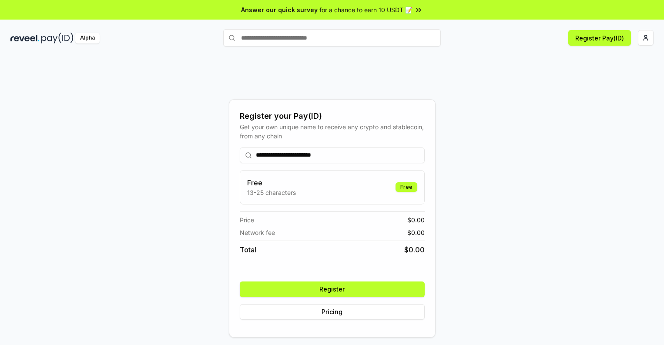 The width and height of the screenshot is (664, 345). Describe the element at coordinates (332, 289) in the screenshot. I see `button: Register` at that location.